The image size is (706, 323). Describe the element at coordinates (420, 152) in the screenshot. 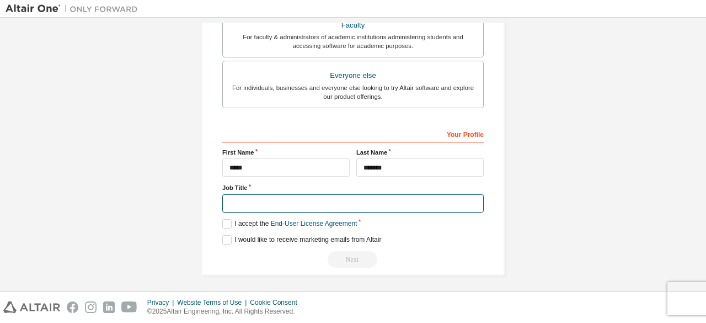

I see `label: Last Name` at that location.